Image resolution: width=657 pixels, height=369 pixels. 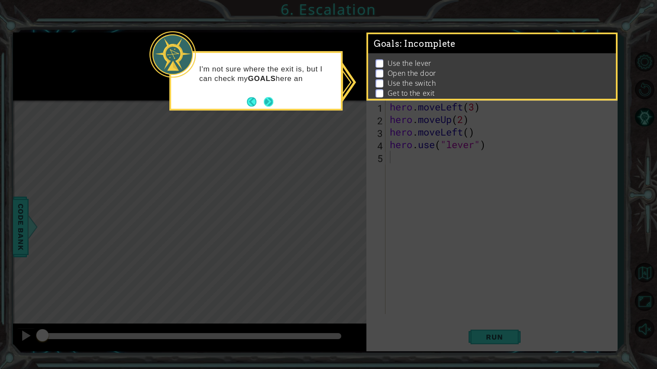 I want to click on span: : Incomplete, so click(x=428, y=44).